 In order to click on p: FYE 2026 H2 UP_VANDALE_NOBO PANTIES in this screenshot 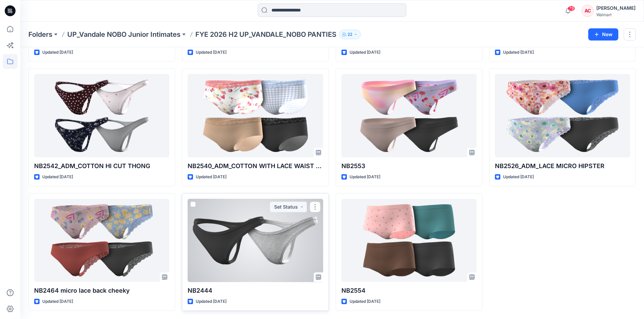, I will do `click(266, 35)`.